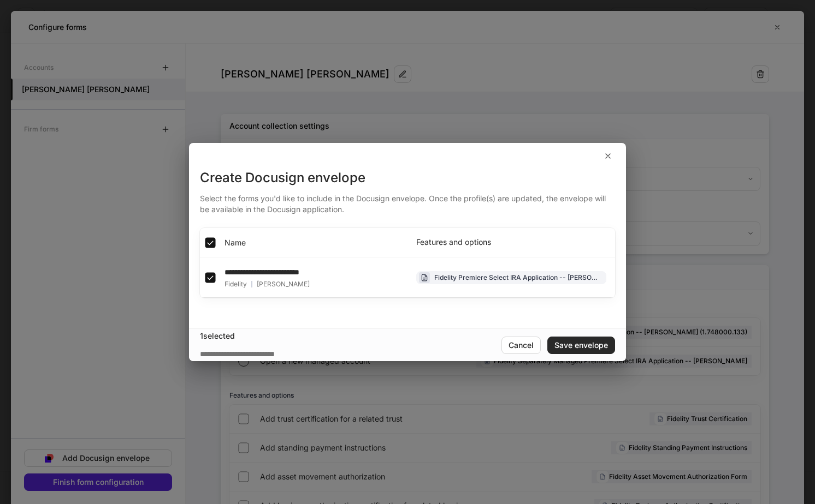 The height and width of the screenshot is (504, 815). I want to click on span: Name, so click(235, 243).